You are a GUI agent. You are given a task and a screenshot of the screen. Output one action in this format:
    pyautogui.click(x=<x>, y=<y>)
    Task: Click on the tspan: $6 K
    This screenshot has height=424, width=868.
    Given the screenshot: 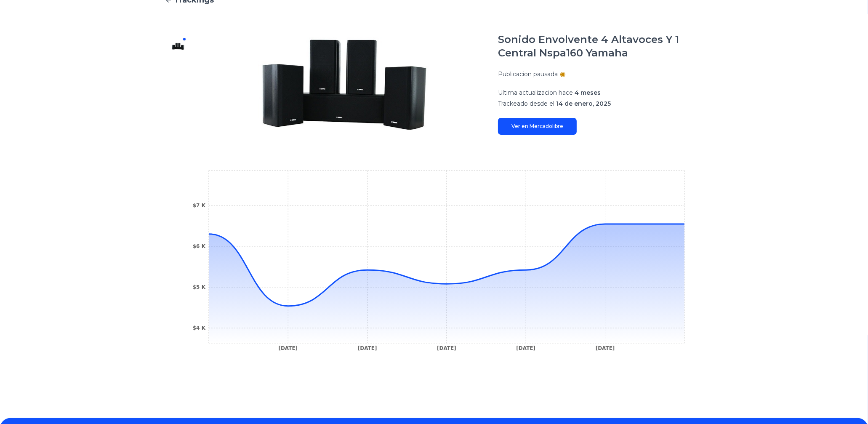 What is the action you would take?
    pyautogui.click(x=199, y=246)
    